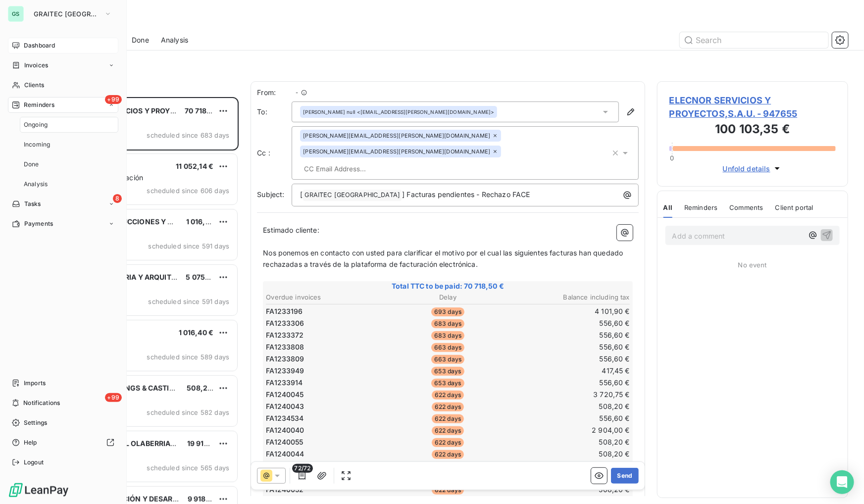 The height and width of the screenshot is (504, 864). I want to click on span: AYESA INGENIERIA Y ARQUITECTURA S.A., so click(143, 277).